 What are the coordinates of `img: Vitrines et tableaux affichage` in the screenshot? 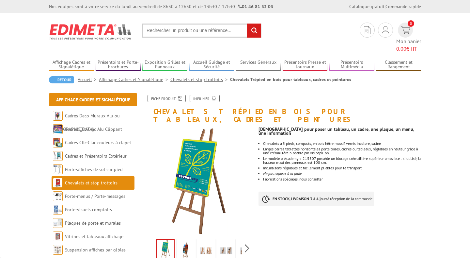 It's located at (58, 236).